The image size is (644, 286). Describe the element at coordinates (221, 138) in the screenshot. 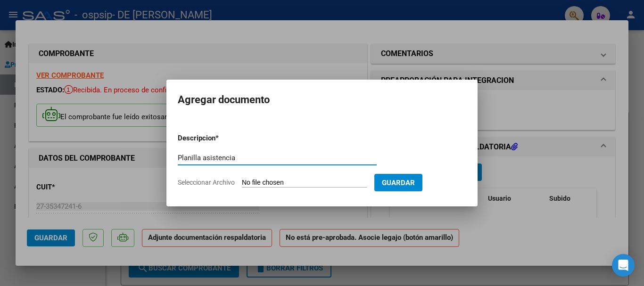

I see `p: Descripcion` at that location.